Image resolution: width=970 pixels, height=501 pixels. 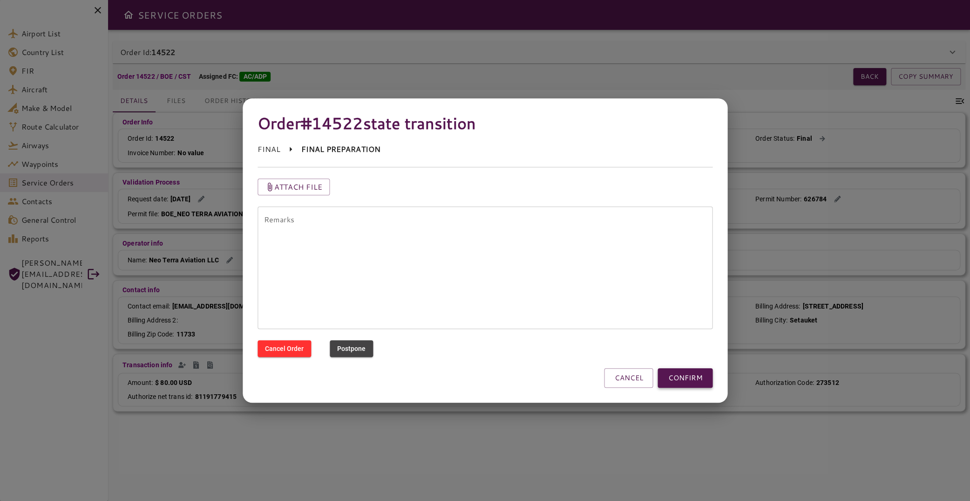 What do you see at coordinates (284, 348) in the screenshot?
I see `button: Cancel Order` at bounding box center [284, 348].